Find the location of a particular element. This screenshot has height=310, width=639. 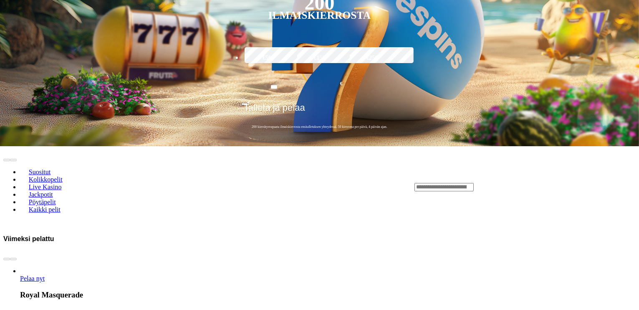

span: Live Kasino is located at coordinates (45, 186).